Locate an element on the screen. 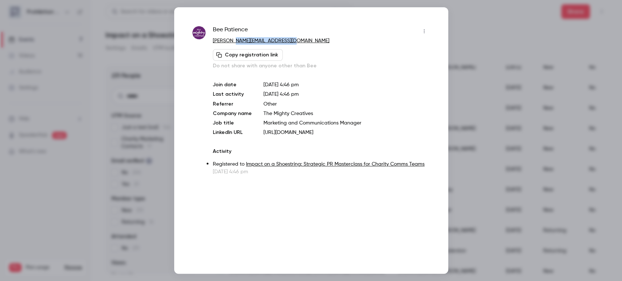  p: The Mighty Creatives is located at coordinates (347, 114).